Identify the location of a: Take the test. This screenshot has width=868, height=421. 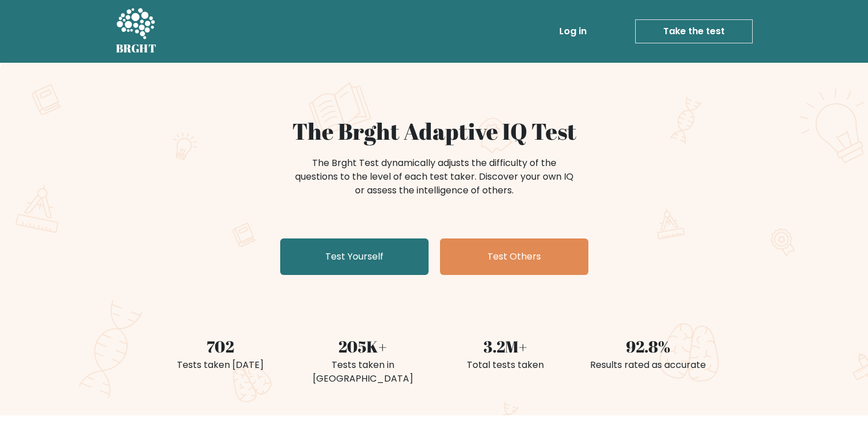
(694, 32).